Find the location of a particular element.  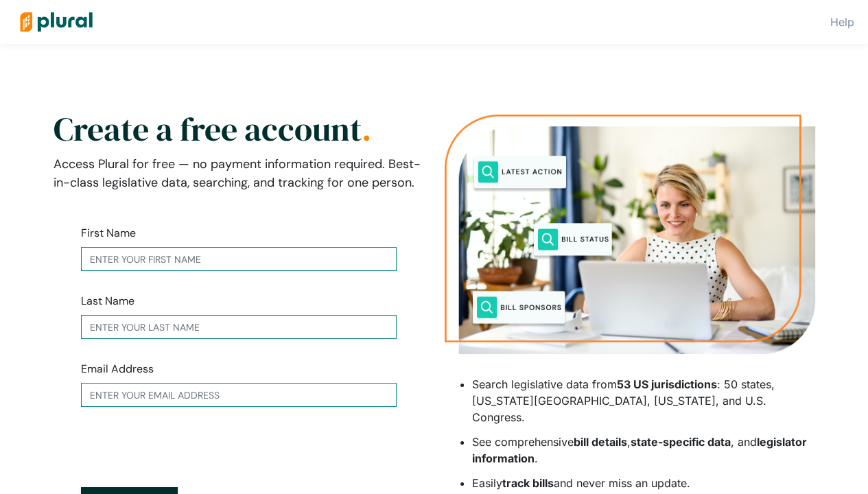

input: Enter your email address is located at coordinates (239, 394).